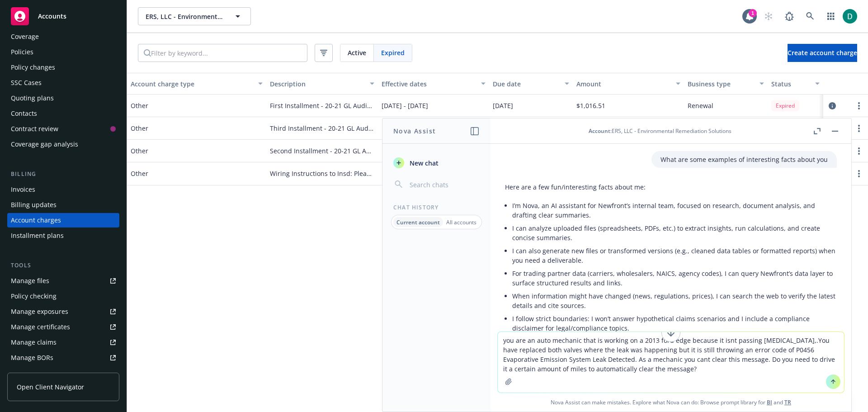  Describe the element at coordinates (796, 84) in the screenshot. I see `button: Status` at that location.